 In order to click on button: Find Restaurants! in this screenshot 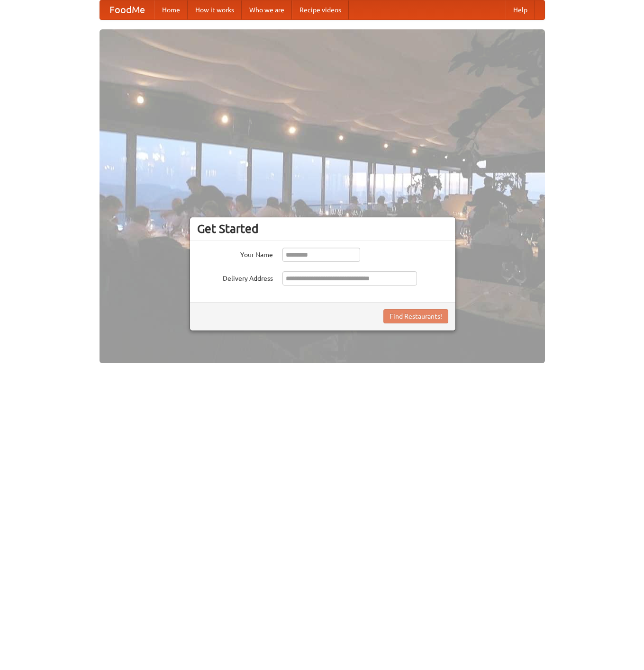, I will do `click(416, 316)`.